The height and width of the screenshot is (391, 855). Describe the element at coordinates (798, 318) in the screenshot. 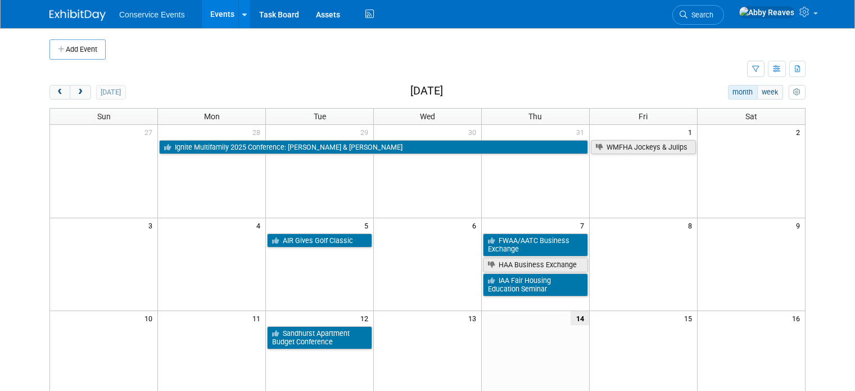

I see `span: 16` at that location.